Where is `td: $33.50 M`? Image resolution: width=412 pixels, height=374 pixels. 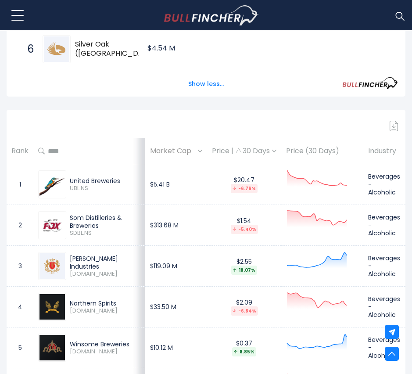
td: $33.50 M is located at coordinates (176, 307).